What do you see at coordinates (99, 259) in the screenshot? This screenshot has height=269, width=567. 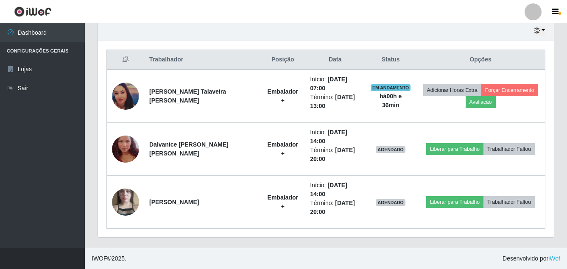 I see `span: IWOF` at bounding box center [99, 259].